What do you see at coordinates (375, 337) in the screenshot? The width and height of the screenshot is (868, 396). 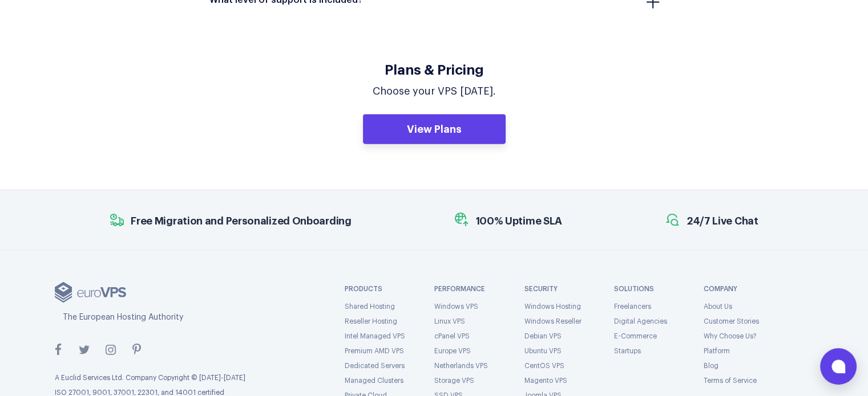 I see `a: Intel Managed VPS` at bounding box center [375, 337].